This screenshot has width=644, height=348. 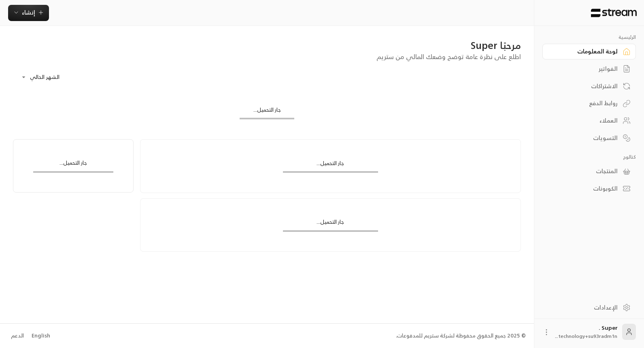 I want to click on img: Logo, so click(x=614, y=13).